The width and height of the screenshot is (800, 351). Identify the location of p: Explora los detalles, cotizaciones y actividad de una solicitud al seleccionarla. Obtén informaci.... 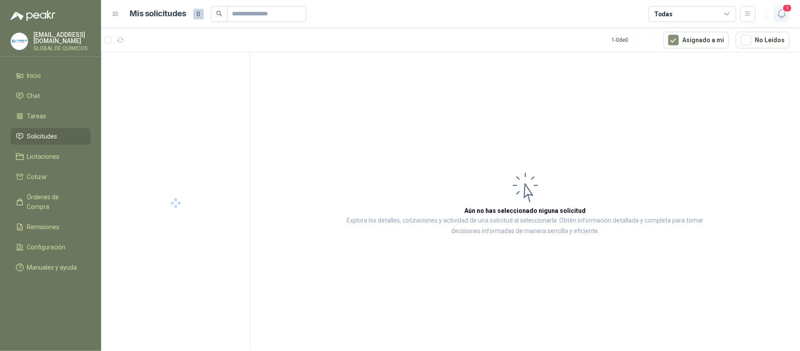
(525, 226).